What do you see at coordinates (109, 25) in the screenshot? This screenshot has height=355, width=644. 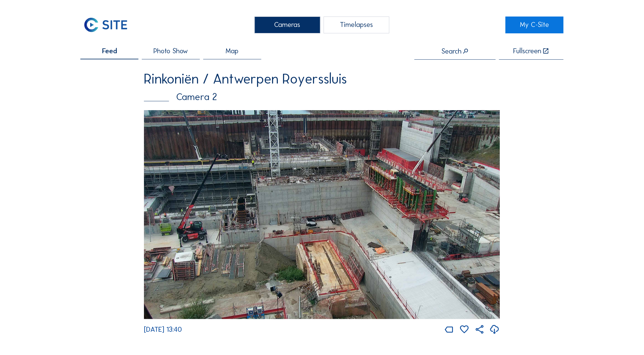 I see `a: C-SITE Logo` at bounding box center [109, 25].